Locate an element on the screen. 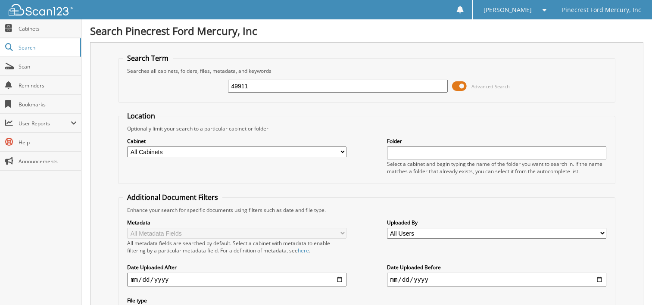 The width and height of the screenshot is (652, 305). span: Announcements is located at coordinates (47, 161).